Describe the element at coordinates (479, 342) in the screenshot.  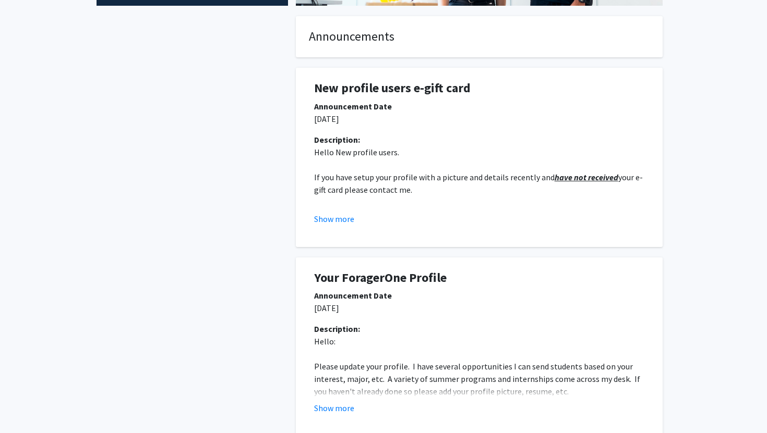
I see `p: Hello:` at that location.